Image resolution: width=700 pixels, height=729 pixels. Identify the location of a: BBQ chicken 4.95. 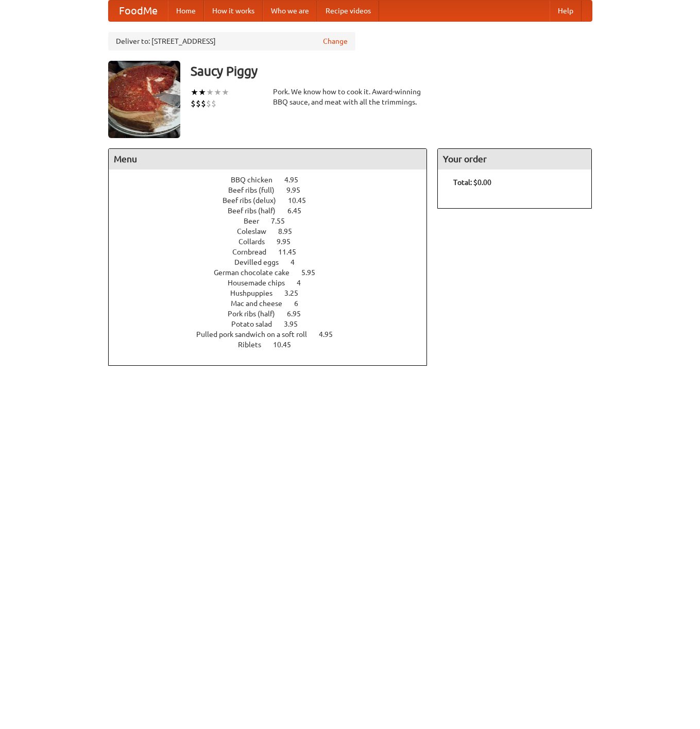
(274, 179).